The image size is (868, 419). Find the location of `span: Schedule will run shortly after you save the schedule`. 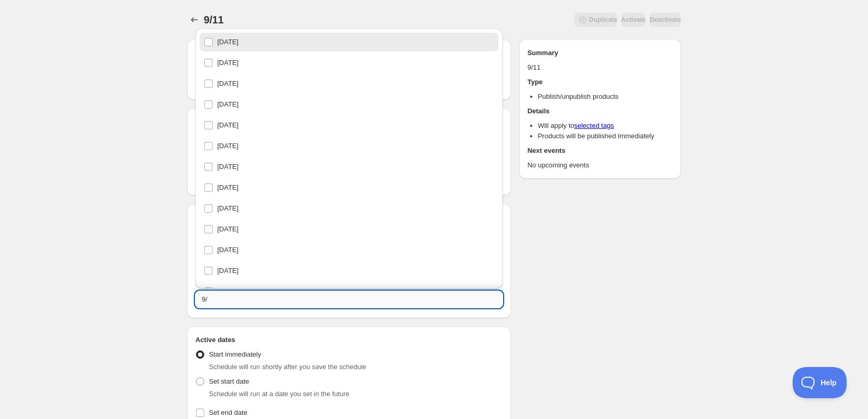

span: Schedule will run shortly after you save the schedule is located at coordinates (288, 366).